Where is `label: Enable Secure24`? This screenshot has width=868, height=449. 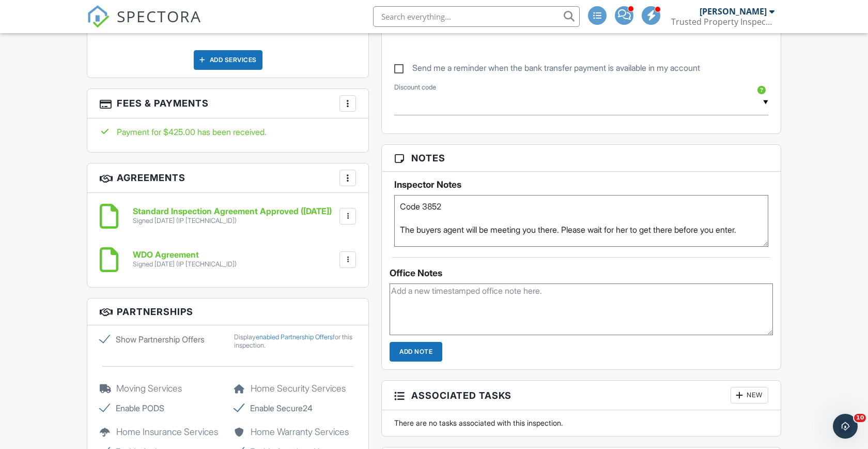
label: Enable Secure24 is located at coordinates (295, 408).